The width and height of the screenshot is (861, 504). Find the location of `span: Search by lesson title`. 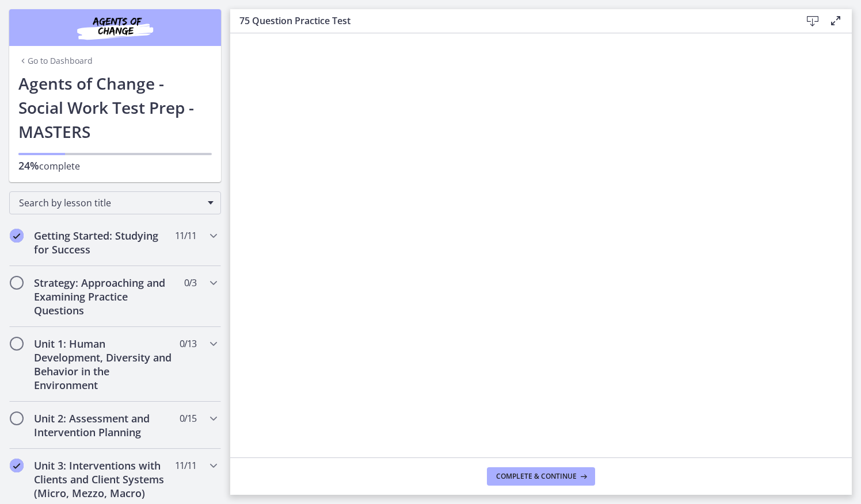

span: Search by lesson title is located at coordinates (110, 203).